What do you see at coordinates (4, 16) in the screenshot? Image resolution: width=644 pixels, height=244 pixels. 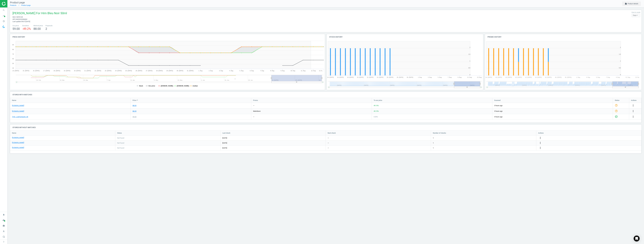 I see `i: timeline` at bounding box center [4, 16].